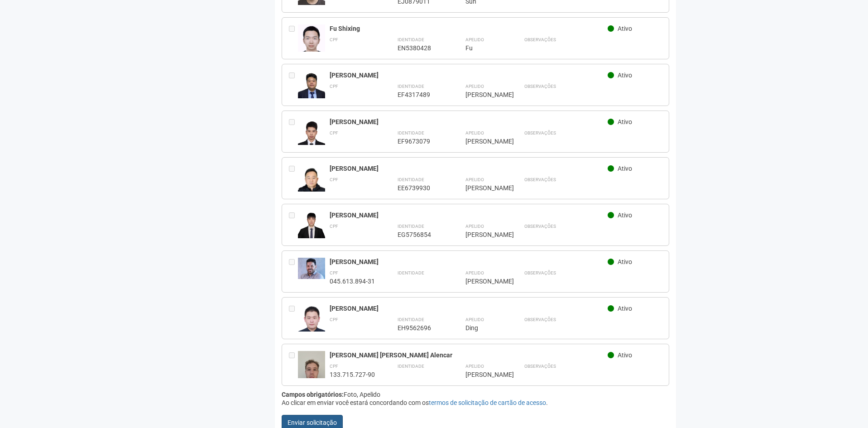  What do you see at coordinates (421, 188) in the screenshot?
I see `div: EE6739930` at bounding box center [421, 188].